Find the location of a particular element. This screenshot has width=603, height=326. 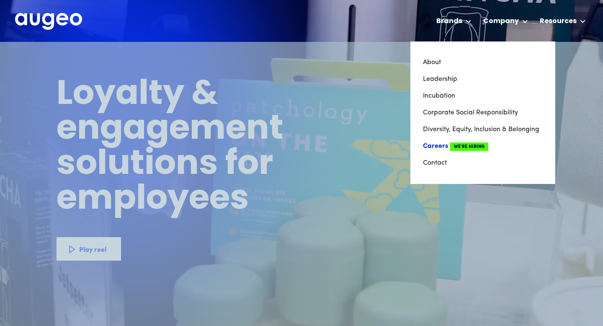

a: CareersWe're Hiring is located at coordinates (483, 146).